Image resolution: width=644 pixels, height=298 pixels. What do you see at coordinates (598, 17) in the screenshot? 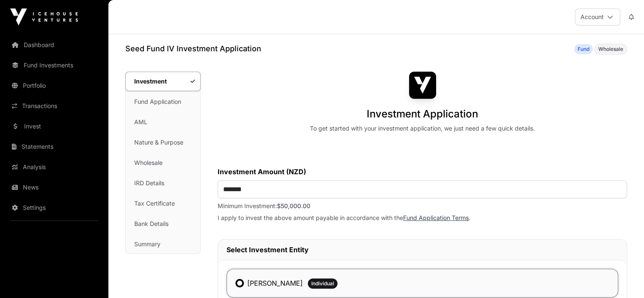
I see `button: Account` at bounding box center [598, 17].